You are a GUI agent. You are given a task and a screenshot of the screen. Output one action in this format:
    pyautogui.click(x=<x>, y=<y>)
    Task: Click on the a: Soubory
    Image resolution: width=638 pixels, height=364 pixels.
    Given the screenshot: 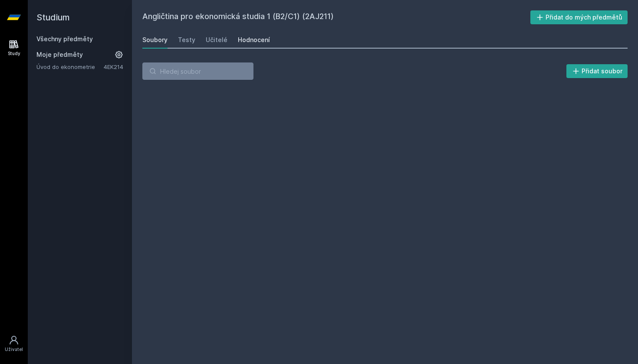 What is the action you would take?
    pyautogui.click(x=155, y=40)
    